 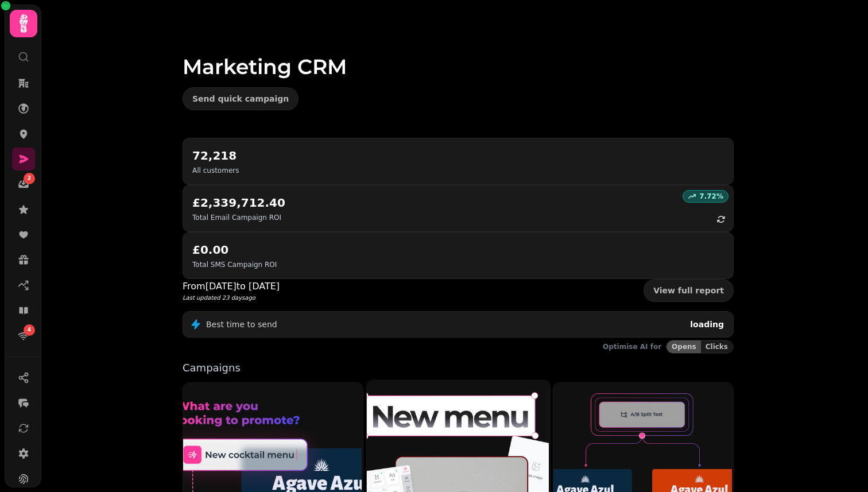 I want to click on span: Clicks, so click(x=717, y=347).